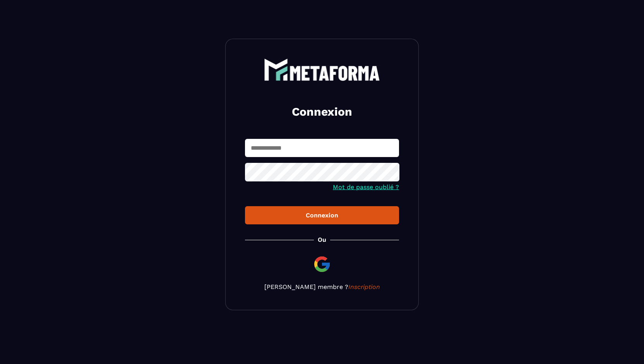 This screenshot has width=644, height=364. I want to click on img: google, so click(322, 264).